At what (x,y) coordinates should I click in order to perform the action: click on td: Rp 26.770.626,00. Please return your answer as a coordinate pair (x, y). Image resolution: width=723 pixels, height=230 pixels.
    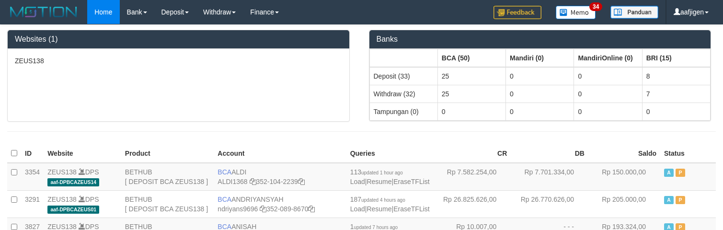
    Looking at the image, I should click on (550, 204).